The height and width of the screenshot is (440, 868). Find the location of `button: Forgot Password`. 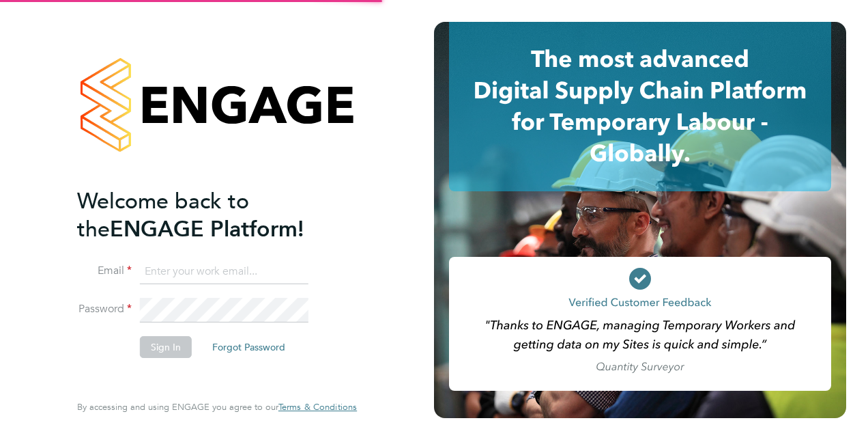

button: Forgot Password is located at coordinates (248, 347).